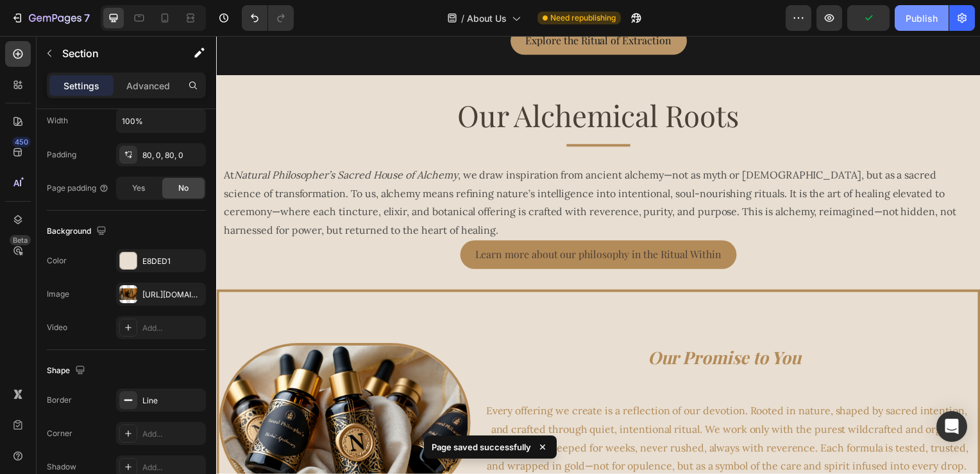 This screenshot has height=474, width=980. I want to click on button: 7, so click(50, 18).